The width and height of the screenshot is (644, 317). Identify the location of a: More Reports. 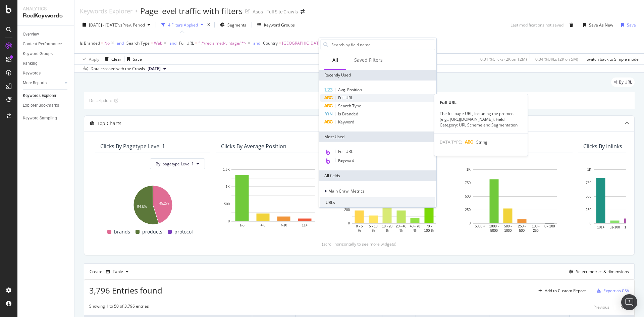
(43, 83).